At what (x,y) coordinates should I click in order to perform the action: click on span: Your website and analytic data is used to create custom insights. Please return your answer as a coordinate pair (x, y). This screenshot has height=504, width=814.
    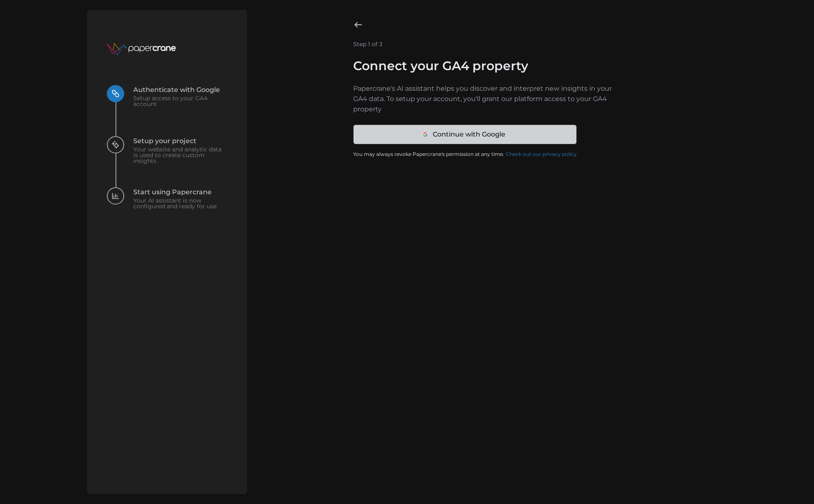
    Looking at the image, I should click on (181, 155).